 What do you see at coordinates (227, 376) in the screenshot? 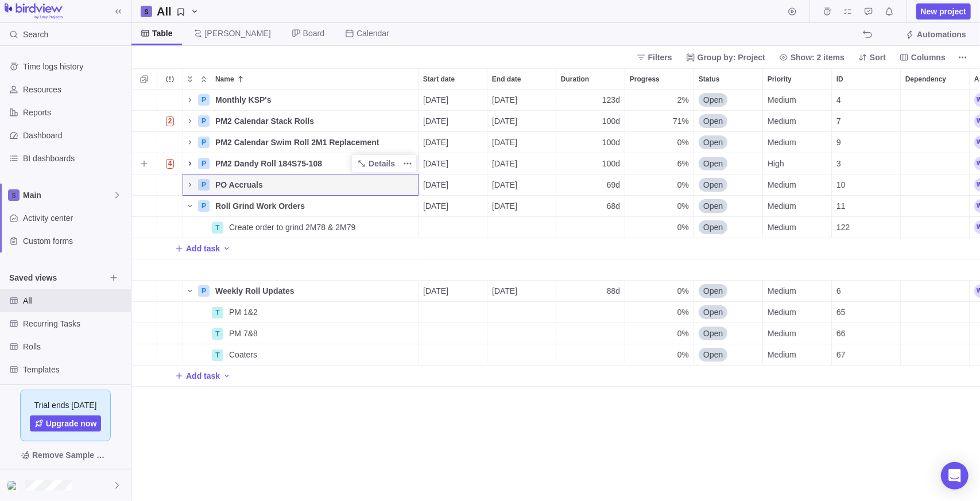
I see `span: Add activity` at bounding box center [227, 376].